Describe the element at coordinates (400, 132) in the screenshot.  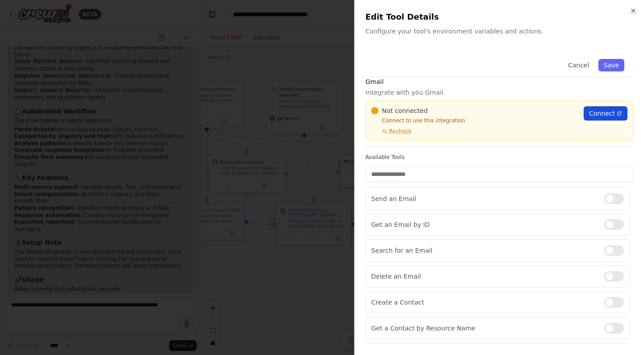
I see `span: Recheck` at that location.